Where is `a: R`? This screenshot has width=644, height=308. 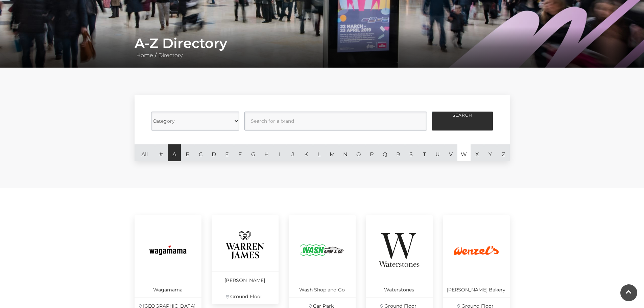
a: R is located at coordinates (398, 153).